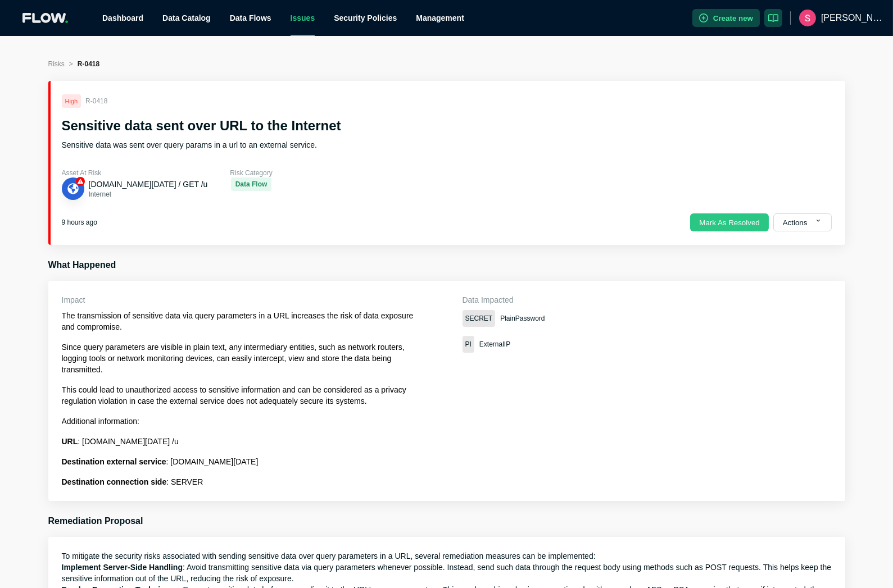 The height and width of the screenshot is (588, 893). I want to click on p: Additional information:, so click(239, 421).